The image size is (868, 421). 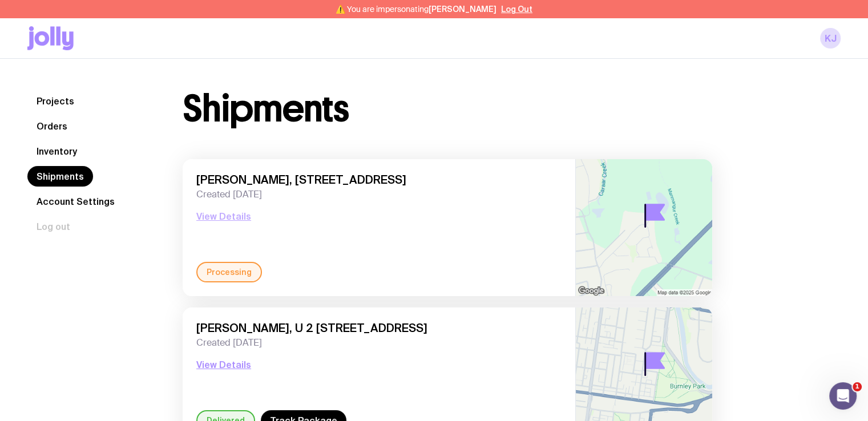 What do you see at coordinates (53, 226) in the screenshot?
I see `button: Log out` at bounding box center [53, 226].